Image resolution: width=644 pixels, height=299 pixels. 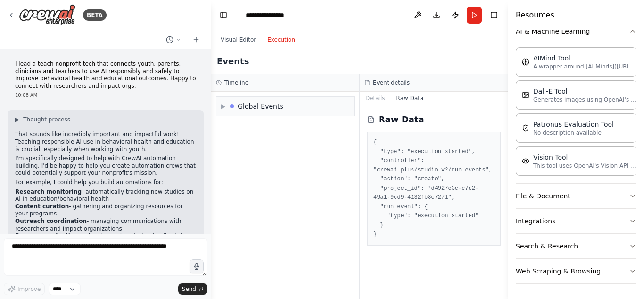 I want to click on button: Details, so click(x=375, y=98).